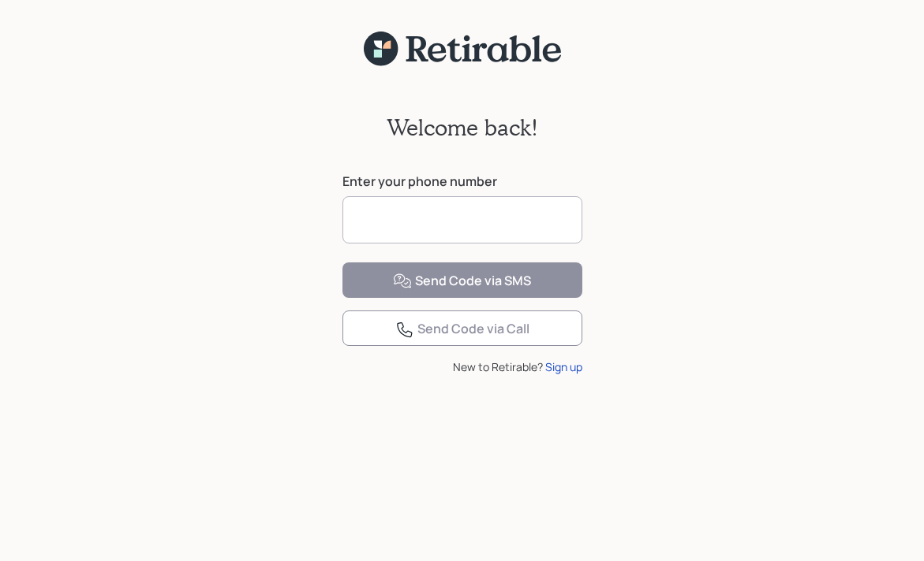 The image size is (924, 561). What do you see at coordinates (462, 182) in the screenshot?
I see `label: Enter your phone number` at bounding box center [462, 182].